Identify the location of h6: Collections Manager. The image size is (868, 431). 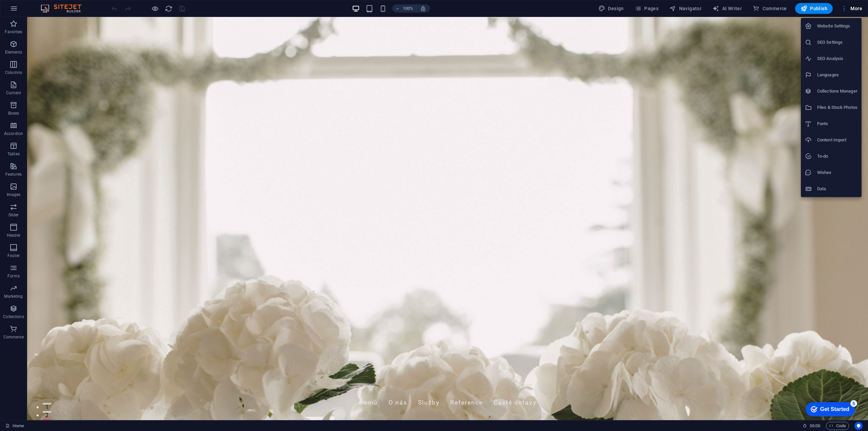
(837, 91).